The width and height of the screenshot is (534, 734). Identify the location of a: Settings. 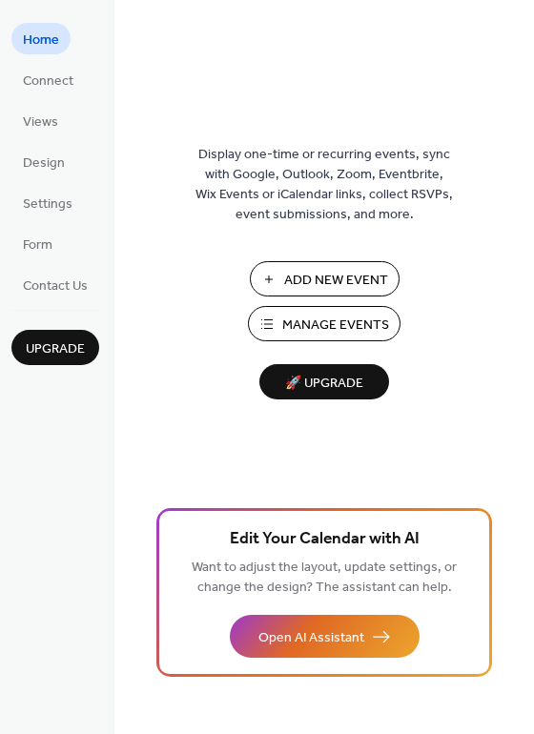
(48, 202).